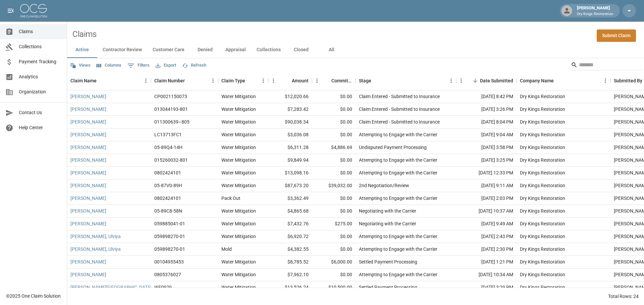 The height and width of the screenshot is (305, 644). What do you see at coordinates (536, 81) in the screenshot?
I see `div: Company Name` at bounding box center [536, 81].